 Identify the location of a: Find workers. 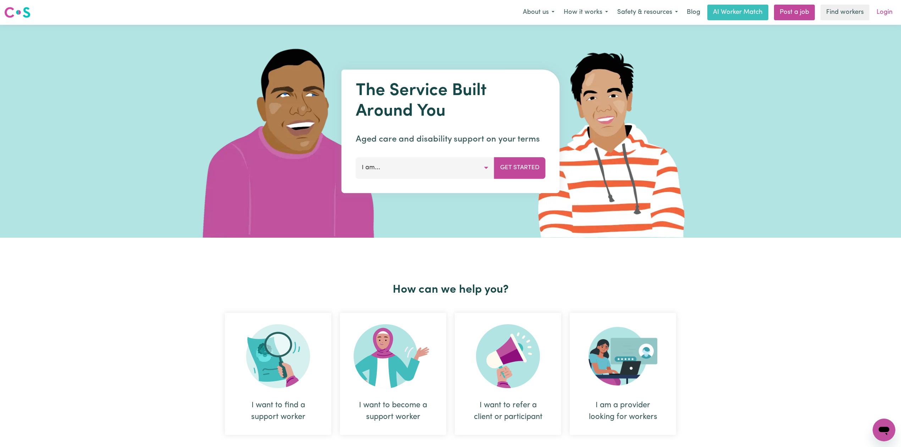
(845, 12).